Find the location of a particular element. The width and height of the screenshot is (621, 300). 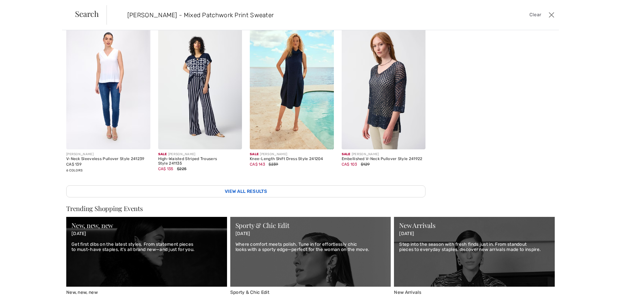

span: Help is located at coordinates (21, 7).